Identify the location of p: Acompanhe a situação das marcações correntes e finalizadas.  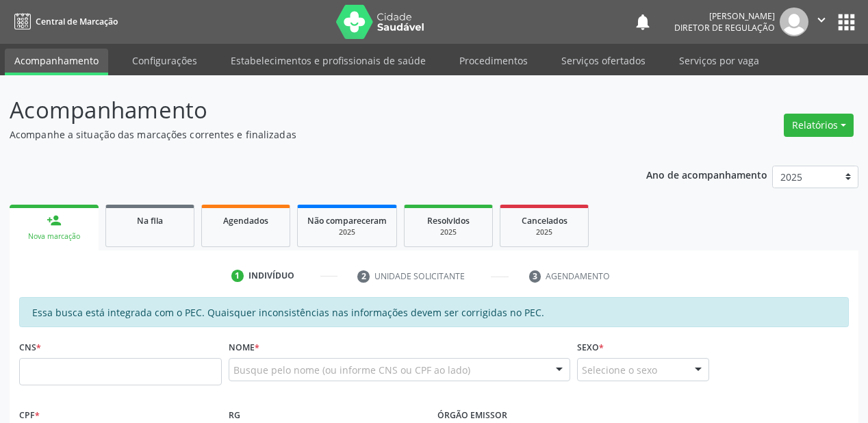
(306, 134).